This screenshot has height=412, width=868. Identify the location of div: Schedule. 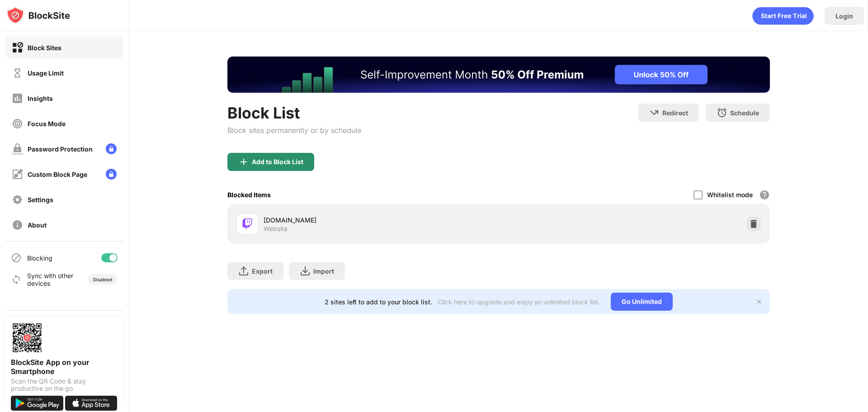
(745, 112).